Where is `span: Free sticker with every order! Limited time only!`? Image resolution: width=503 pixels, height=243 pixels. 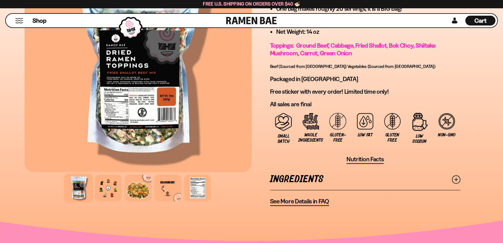
span: Free sticker with every order! Limited time only! is located at coordinates (329, 91).